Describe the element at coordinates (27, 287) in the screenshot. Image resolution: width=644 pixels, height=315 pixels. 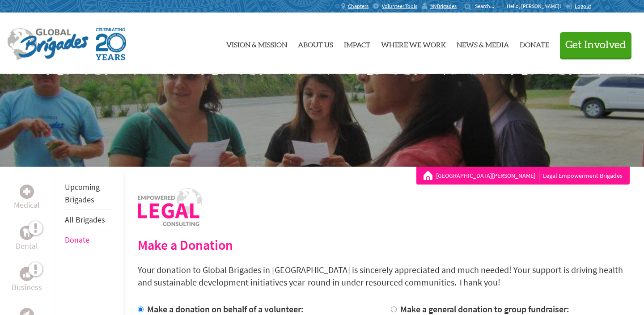
I see `p: Business` at that location.